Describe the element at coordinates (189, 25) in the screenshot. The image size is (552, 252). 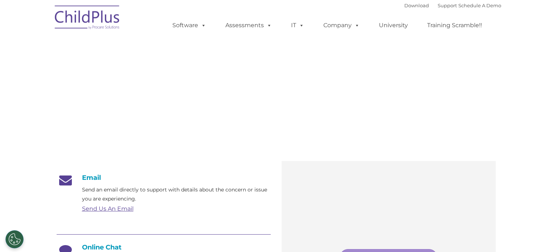
I see `a: Software` at that location.